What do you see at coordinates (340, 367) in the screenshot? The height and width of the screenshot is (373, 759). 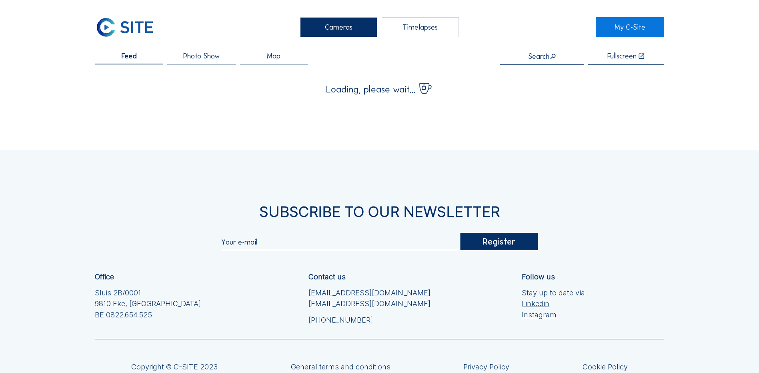 I see `a: General terms and conditions` at bounding box center [340, 367].